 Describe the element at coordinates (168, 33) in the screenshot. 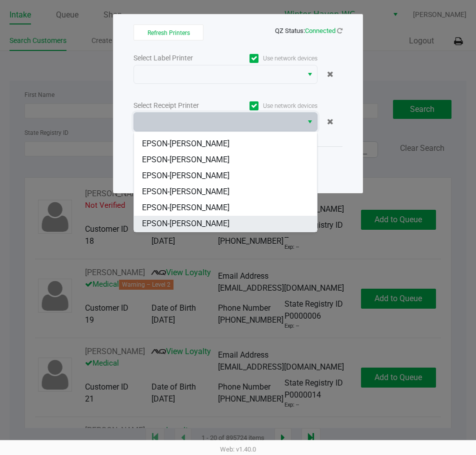

I see `span: Refresh Printers` at that location.